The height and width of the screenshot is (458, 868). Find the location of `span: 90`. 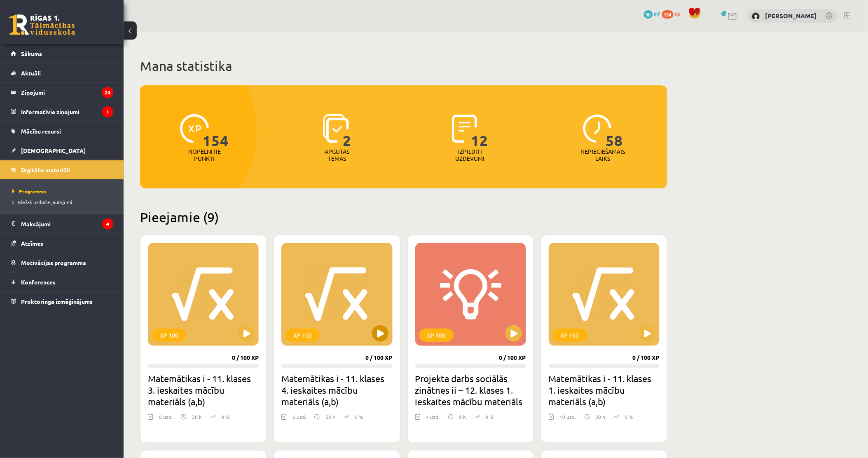

span: 90 is located at coordinates (649, 15).